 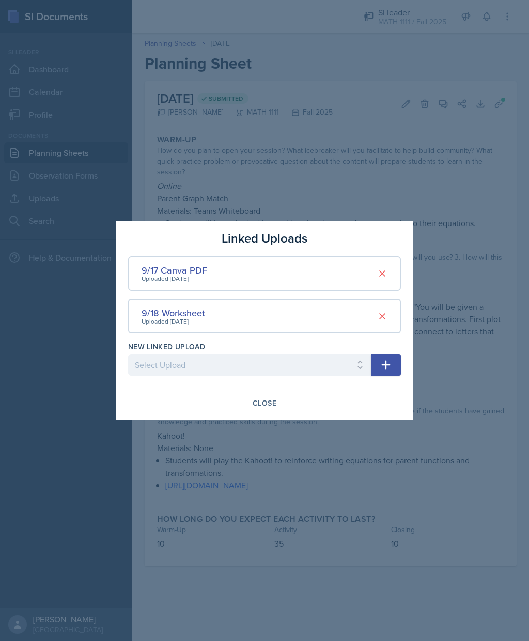 What do you see at coordinates (166, 347) in the screenshot?
I see `label: New Linked Upload` at bounding box center [166, 347].